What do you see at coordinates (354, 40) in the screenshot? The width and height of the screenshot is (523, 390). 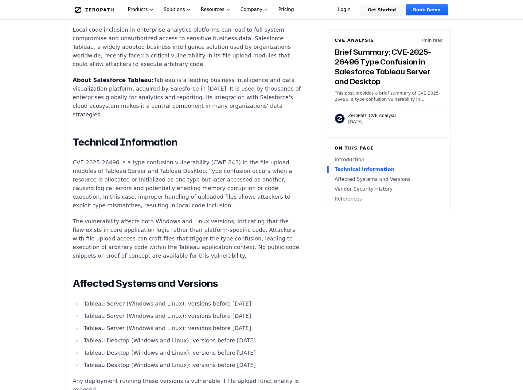 I see `h6: CVE Analysis` at bounding box center [354, 40].